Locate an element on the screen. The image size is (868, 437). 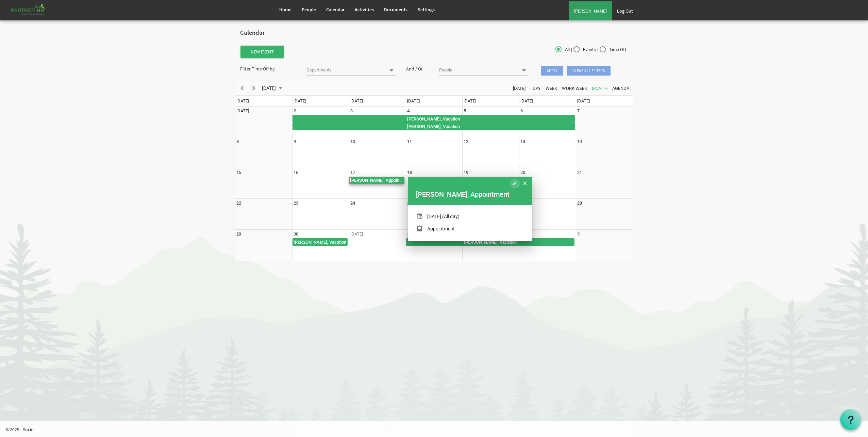
div: Wednesday, June 25, 2025 is located at coordinates (409, 203).